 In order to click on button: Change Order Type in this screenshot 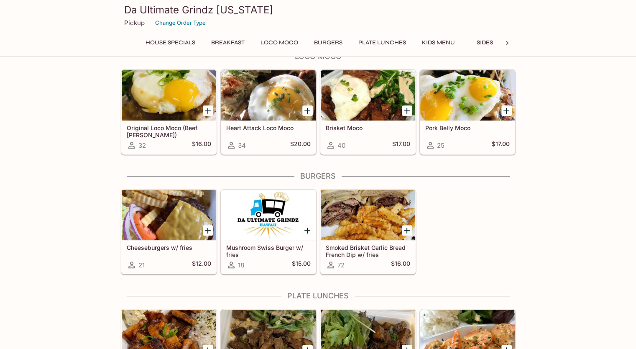, I will do `click(180, 23)`.